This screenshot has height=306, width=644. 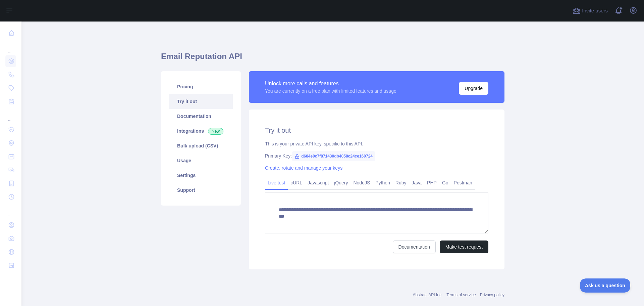 I want to click on a: Ruby, so click(x=401, y=183).